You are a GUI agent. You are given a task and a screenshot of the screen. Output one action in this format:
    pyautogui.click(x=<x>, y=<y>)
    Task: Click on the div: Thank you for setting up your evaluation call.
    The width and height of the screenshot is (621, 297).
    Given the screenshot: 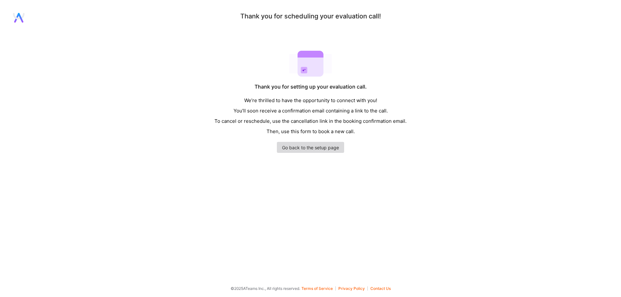 What is the action you would take?
    pyautogui.click(x=310, y=87)
    